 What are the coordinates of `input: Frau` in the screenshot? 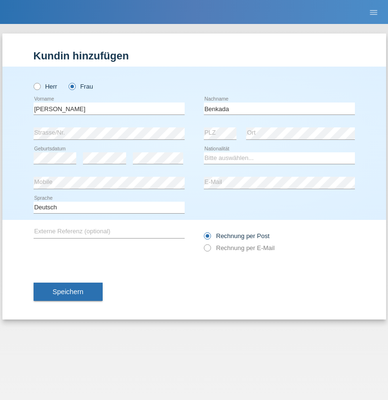 It's located at (71, 86).